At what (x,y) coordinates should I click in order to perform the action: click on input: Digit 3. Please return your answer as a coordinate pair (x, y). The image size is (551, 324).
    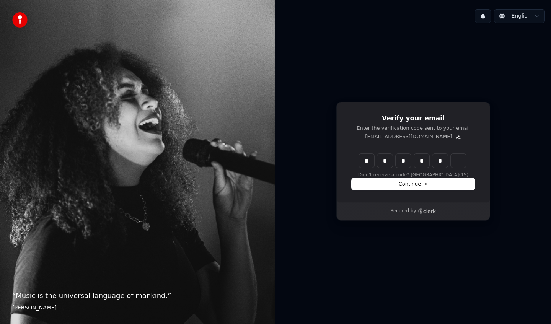
    Looking at the image, I should click on (403, 161).